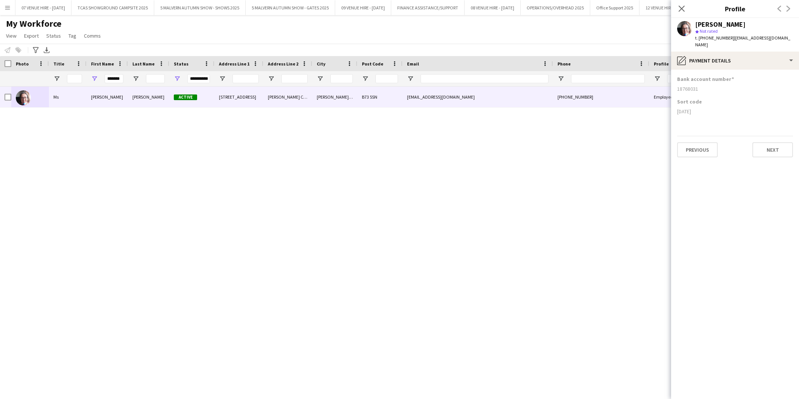 Image resolution: width=799 pixels, height=399 pixels. Describe the element at coordinates (75, 79) in the screenshot. I see `input: Title Filter Input` at that location.